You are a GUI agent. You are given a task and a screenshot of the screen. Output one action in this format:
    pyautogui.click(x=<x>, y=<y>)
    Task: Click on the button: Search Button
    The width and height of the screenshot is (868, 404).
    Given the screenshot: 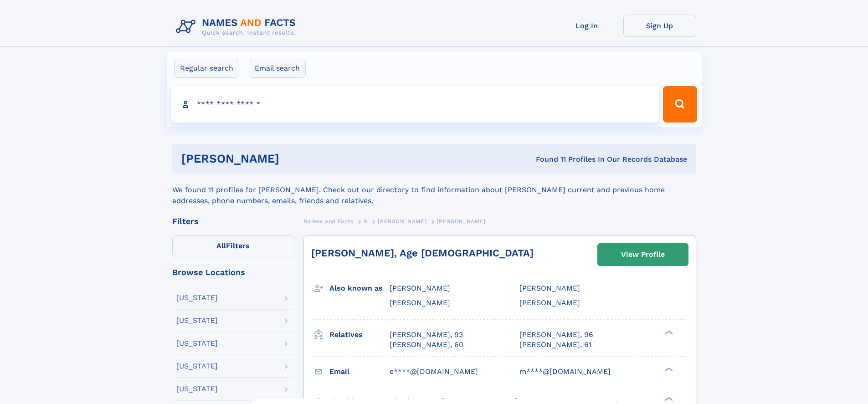 What is the action you would take?
    pyautogui.click(x=680, y=104)
    